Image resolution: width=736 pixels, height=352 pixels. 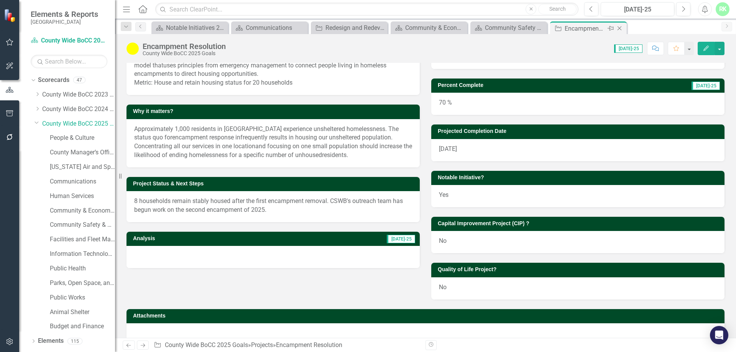 I want to click on a: Public Health, so click(x=82, y=269).